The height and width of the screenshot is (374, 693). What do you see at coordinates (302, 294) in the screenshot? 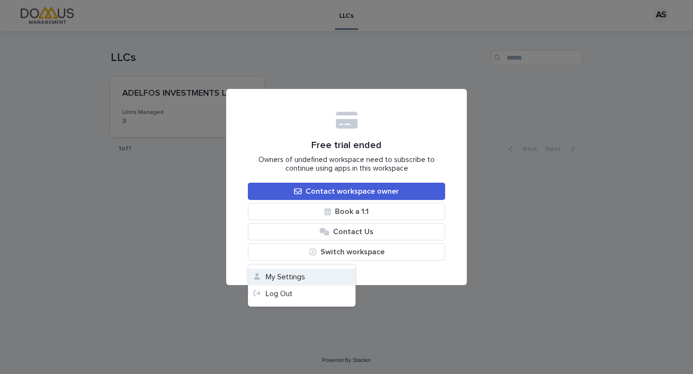
I see `a: Log Out` at bounding box center [302, 294].